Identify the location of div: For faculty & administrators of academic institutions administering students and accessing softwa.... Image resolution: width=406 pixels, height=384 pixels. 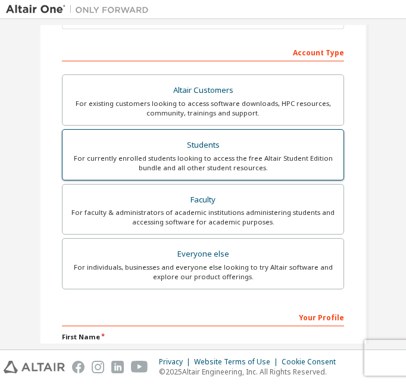
(203, 217).